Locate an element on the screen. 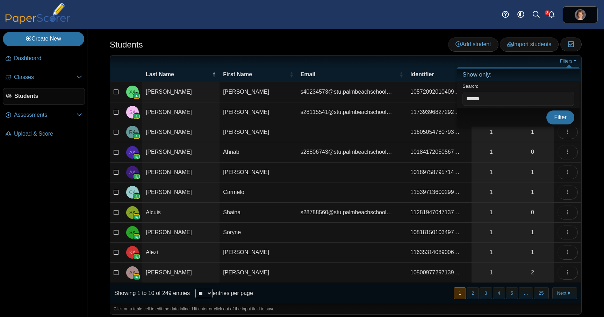 The width and height of the screenshot is (604, 317). button: 2 is located at coordinates (472, 293).